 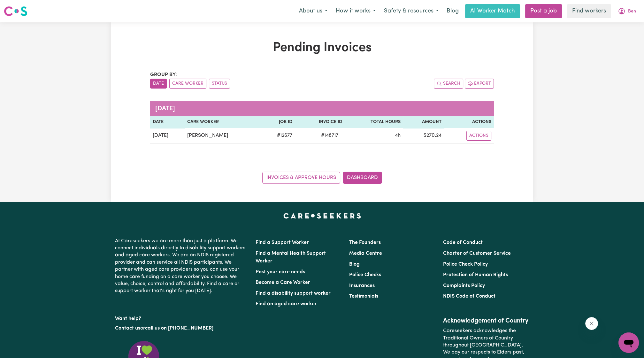 I want to click on th: Total Hours, so click(x=374, y=122).